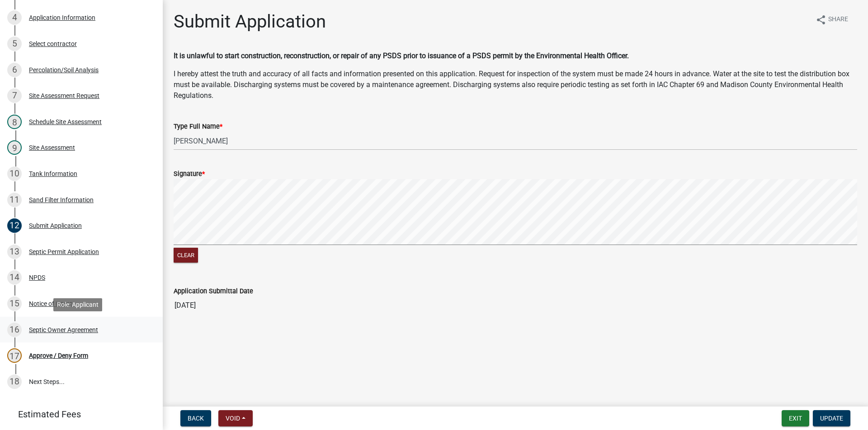  What do you see at coordinates (15, 304) in the screenshot?
I see `div: 15` at bounding box center [15, 304].